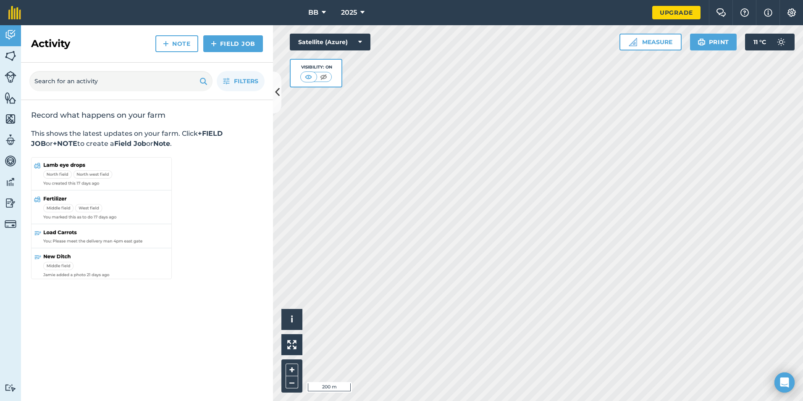 This screenshot has width=803, height=401. Describe the element at coordinates (147, 115) in the screenshot. I see `h2: Record what happens on your farm` at that location.